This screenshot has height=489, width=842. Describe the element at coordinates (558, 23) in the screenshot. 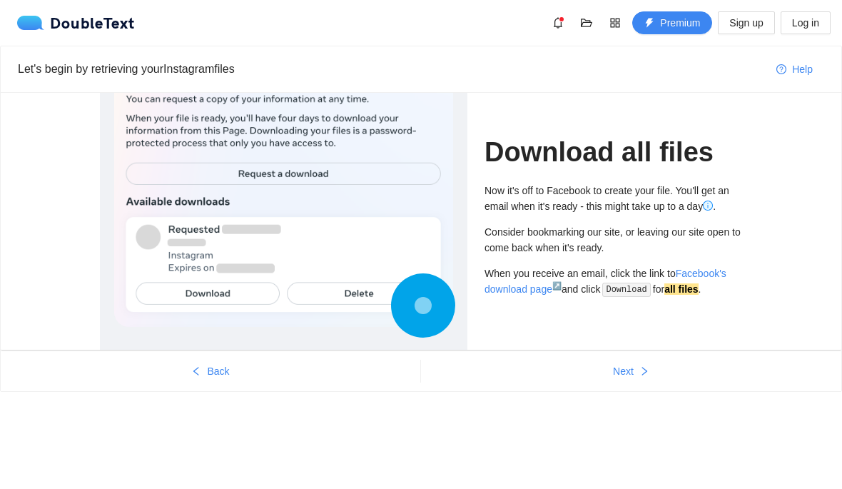

I see `button: bell` at that location.